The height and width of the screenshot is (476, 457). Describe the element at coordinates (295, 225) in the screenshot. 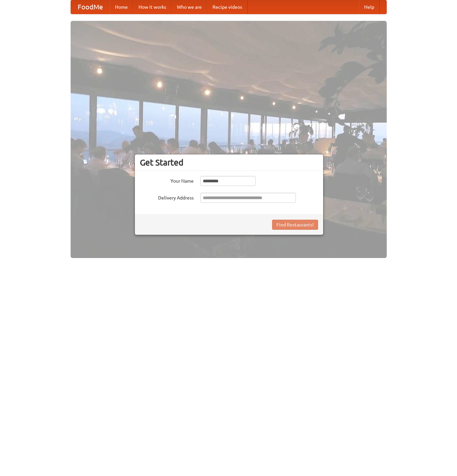

I see `button: Find Restaurants!` at that location.